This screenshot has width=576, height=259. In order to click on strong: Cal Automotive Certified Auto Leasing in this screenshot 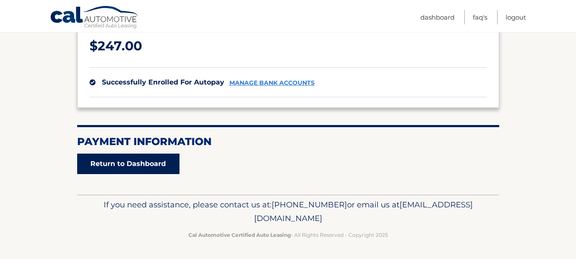, I will do `click(240, 235)`.